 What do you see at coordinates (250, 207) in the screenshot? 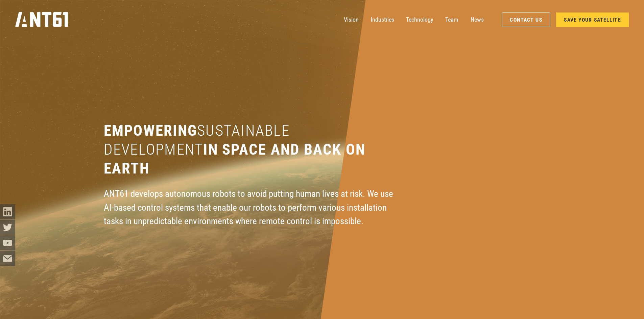
I see `div: ANT61 develops autonomous robots to avoid putting human lives at risk. We use AI-based control sy...` at bounding box center [250, 207].